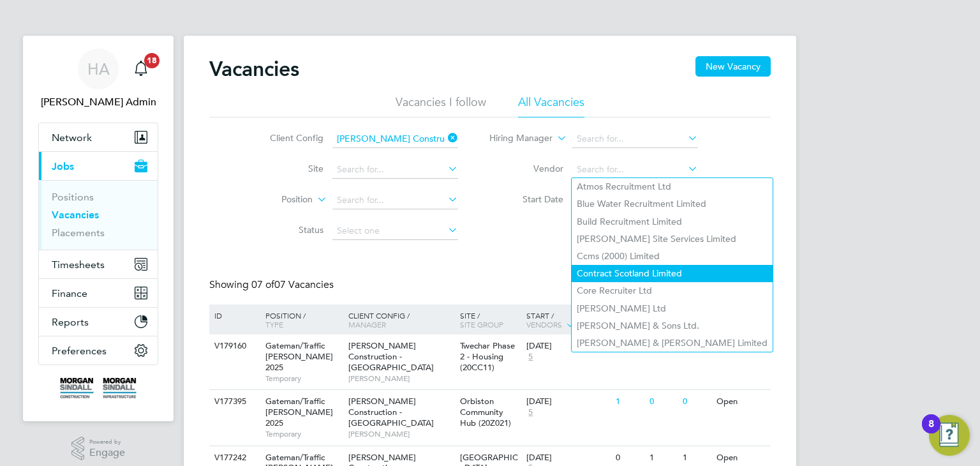 This screenshot has height=466, width=980. I want to click on span: Jobs, so click(62, 166).